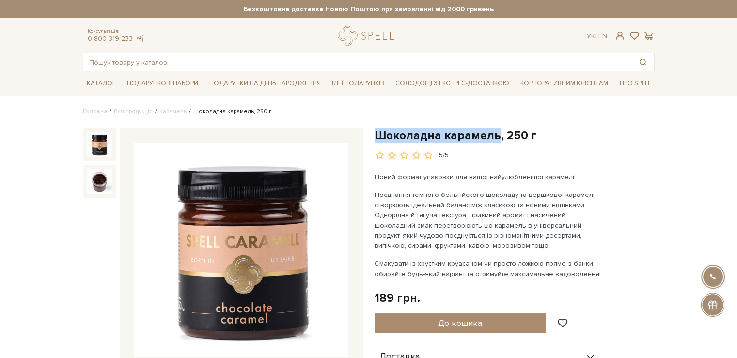 Image resolution: width=737 pixels, height=358 pixels. Describe the element at coordinates (460, 323) in the screenshot. I see `button: До кошика` at that location.